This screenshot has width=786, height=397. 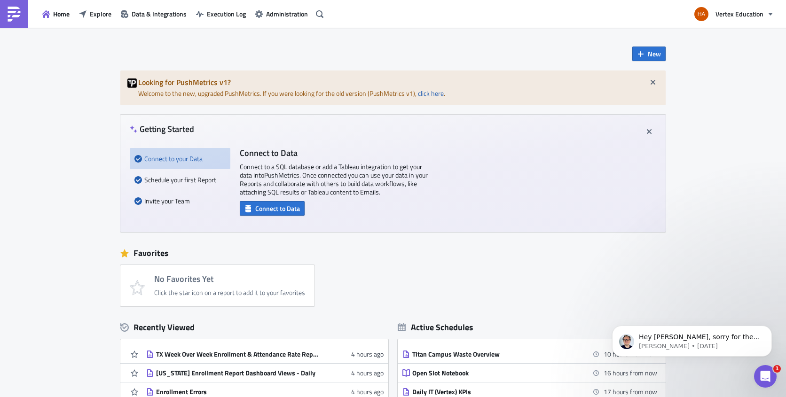 I want to click on time: 2025-08-28T16:46:45Z, so click(x=367, y=373).